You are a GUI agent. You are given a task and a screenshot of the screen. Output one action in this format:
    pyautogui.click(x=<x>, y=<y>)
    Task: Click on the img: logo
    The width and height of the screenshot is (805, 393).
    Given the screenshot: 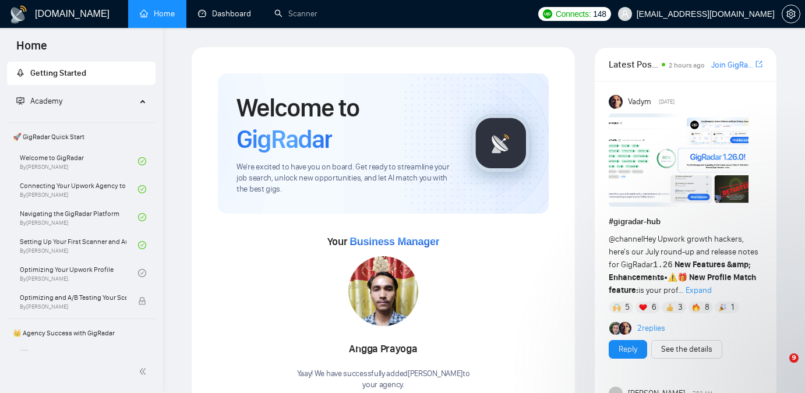 What is the action you would take?
    pyautogui.click(x=19, y=15)
    